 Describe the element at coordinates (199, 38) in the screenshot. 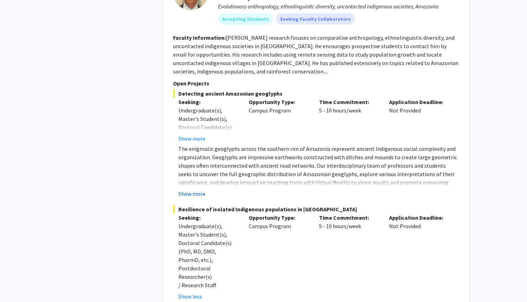

I see `b: Faculty Information:` at that location.